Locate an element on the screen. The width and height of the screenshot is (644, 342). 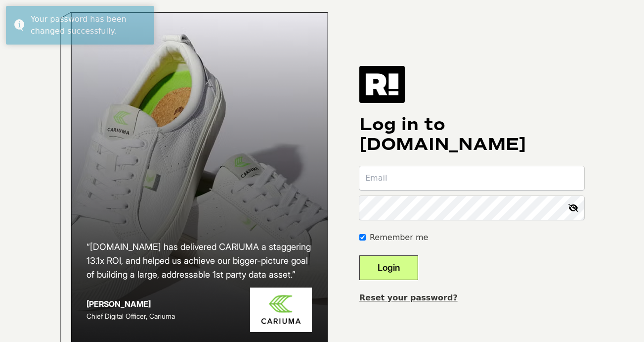
img: Cariuma is located at coordinates (281, 310).